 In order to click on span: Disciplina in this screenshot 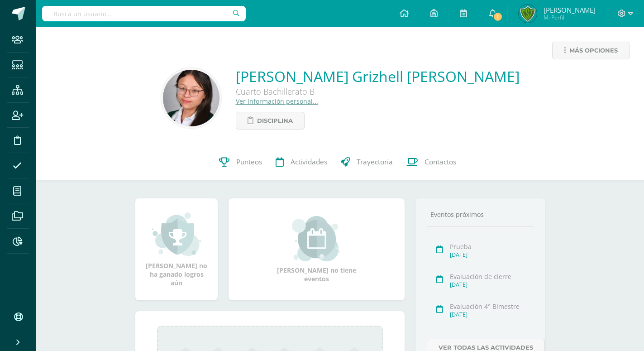, I will do `click(275, 121)`.